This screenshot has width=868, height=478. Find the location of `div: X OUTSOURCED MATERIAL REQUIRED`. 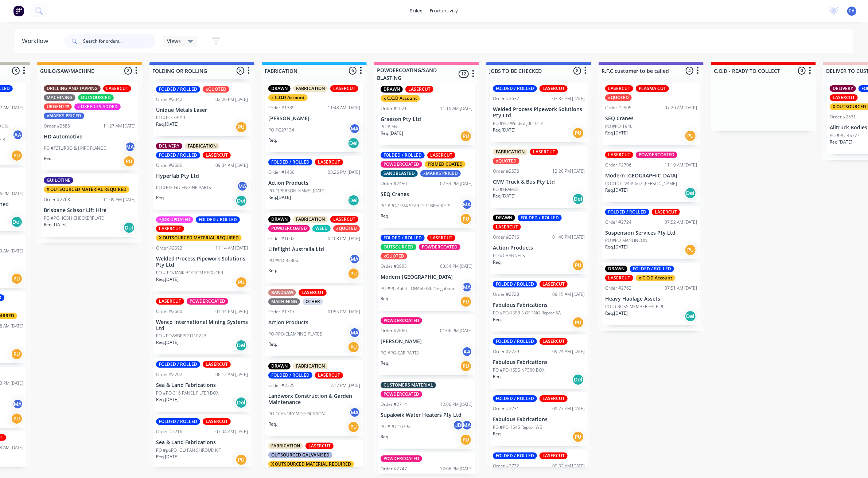

div: X OUTSOURCED MATERIAL REQUIRED is located at coordinates (199, 238).